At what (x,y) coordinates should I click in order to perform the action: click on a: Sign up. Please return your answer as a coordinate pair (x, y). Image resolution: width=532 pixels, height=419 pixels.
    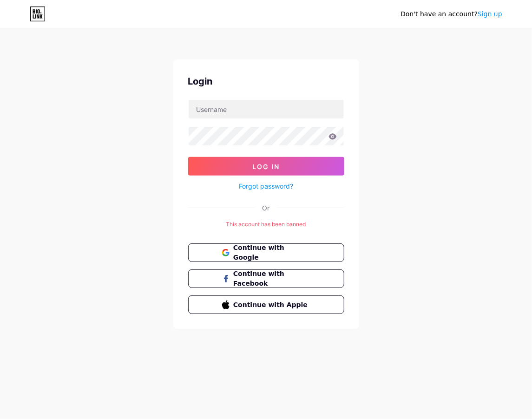
    Looking at the image, I should click on (490, 14).